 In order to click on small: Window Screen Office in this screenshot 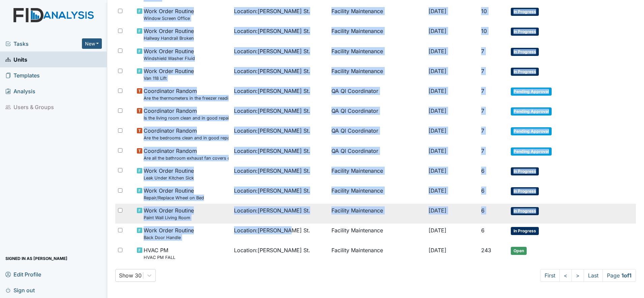, I will do `click(168, 18)`.